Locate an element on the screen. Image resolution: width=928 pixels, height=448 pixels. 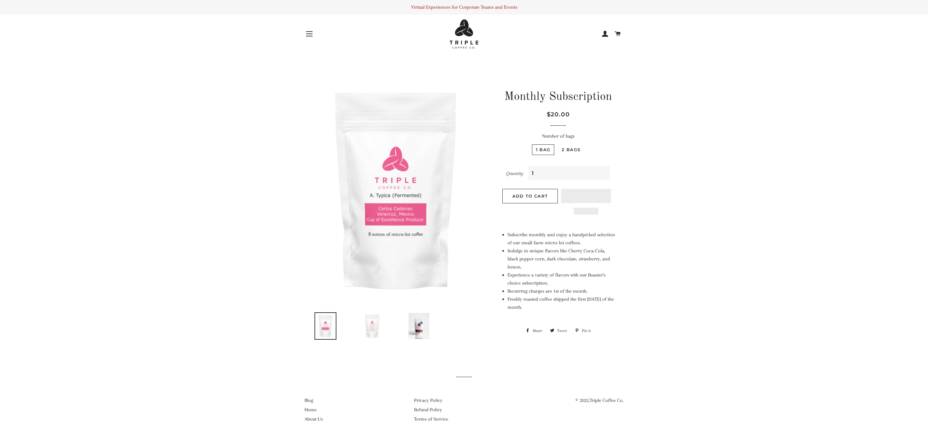
li: Subscribe monthly and enjoy a handpicked selection of our small farm micro-lot coffees. is located at coordinates (561, 239).